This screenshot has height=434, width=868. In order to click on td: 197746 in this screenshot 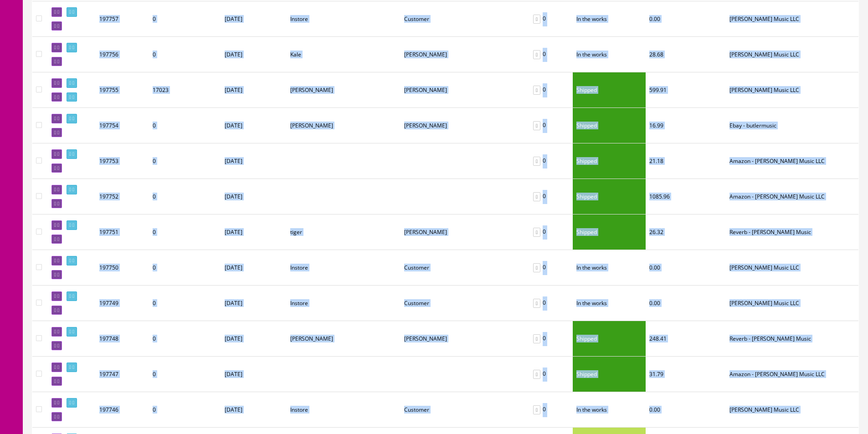, I will do `click(122, 410)`.